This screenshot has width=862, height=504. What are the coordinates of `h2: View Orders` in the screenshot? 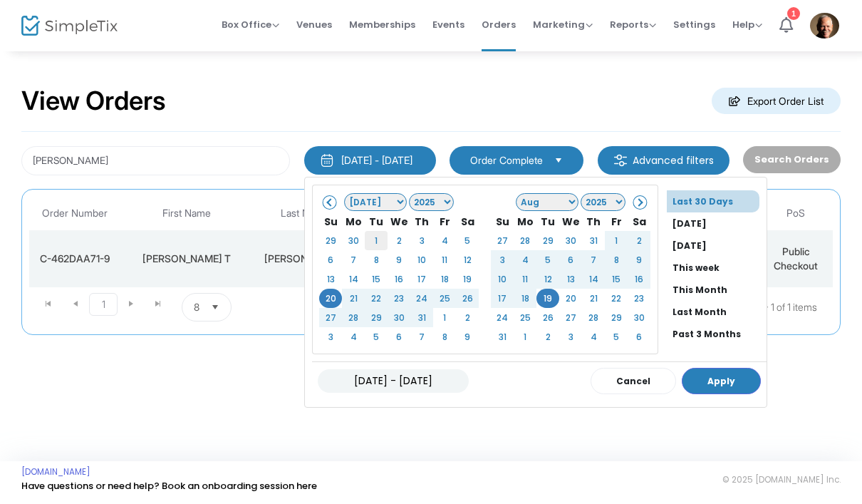 It's located at (93, 101).